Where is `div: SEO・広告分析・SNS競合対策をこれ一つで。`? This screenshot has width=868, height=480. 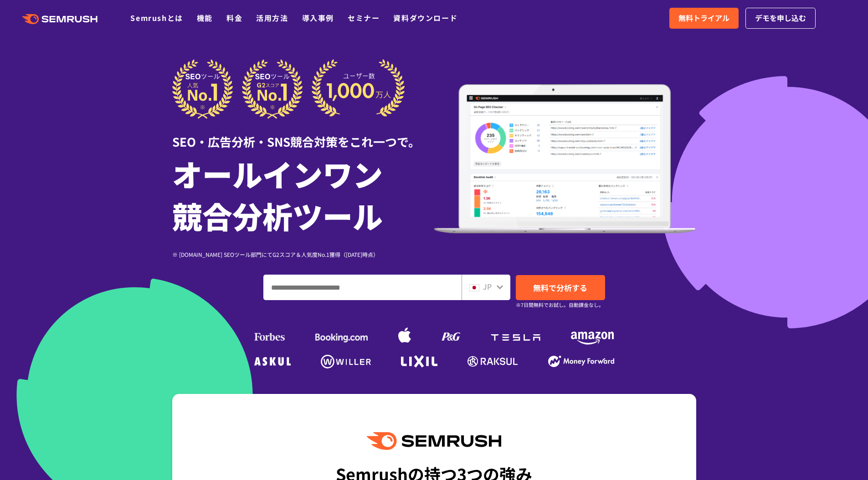 div: SEO・広告分析・SNS競合対策をこれ一つで。 is located at coordinates (304, 134).